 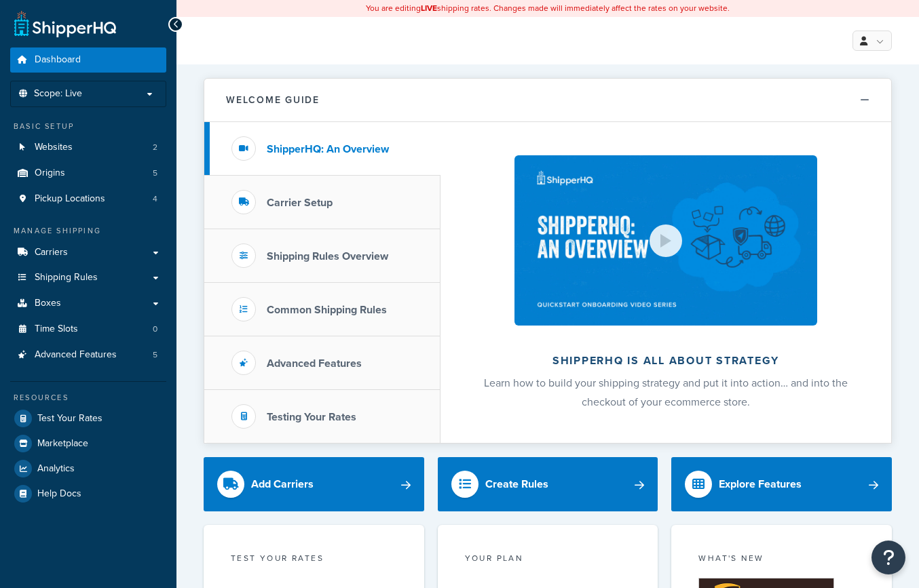 I want to click on div: Explore Features, so click(x=760, y=484).